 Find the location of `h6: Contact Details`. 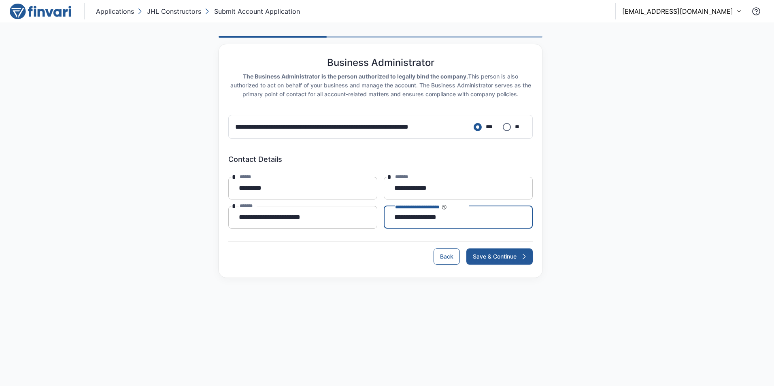

h6: Contact Details is located at coordinates (380, 159).